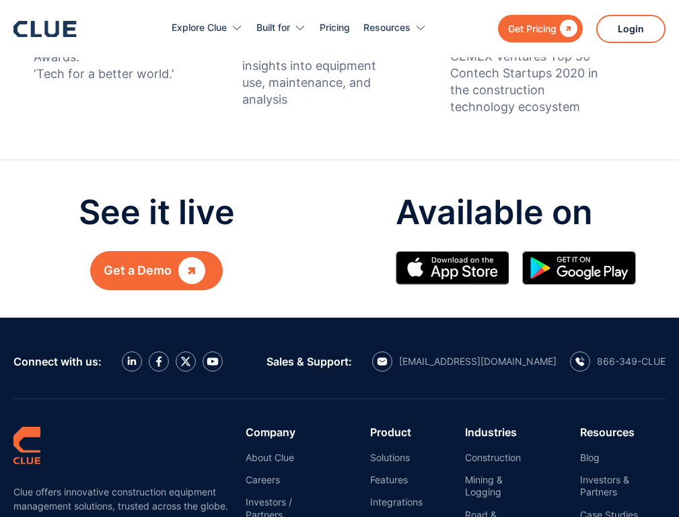 The image size is (679, 517). I want to click on div: Company, so click(287, 432).